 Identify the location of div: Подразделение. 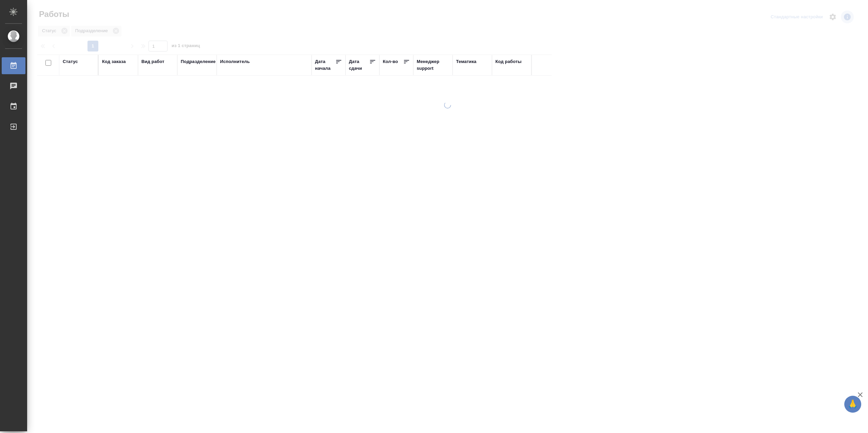
(198, 61).